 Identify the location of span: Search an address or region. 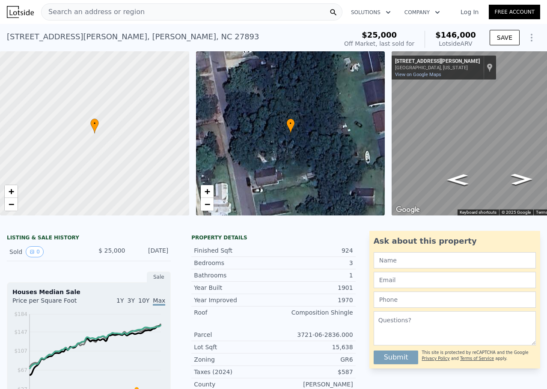
(93, 12).